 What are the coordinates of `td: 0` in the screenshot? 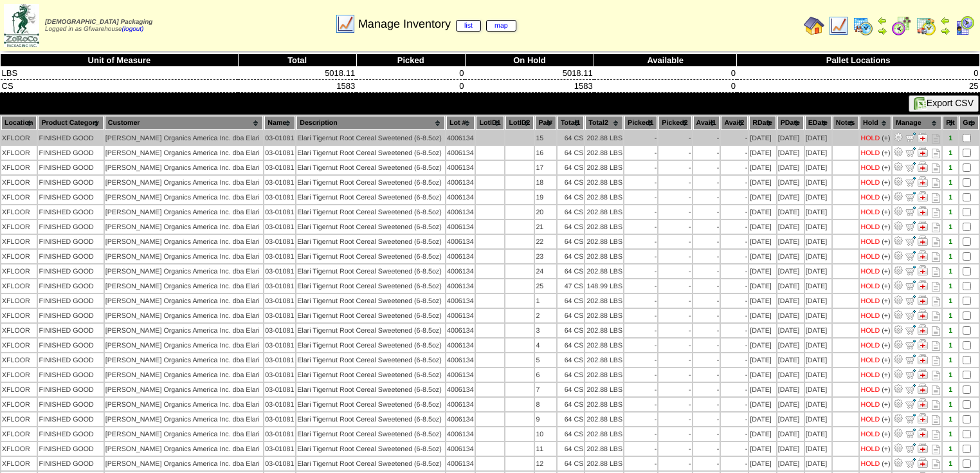 It's located at (410, 73).